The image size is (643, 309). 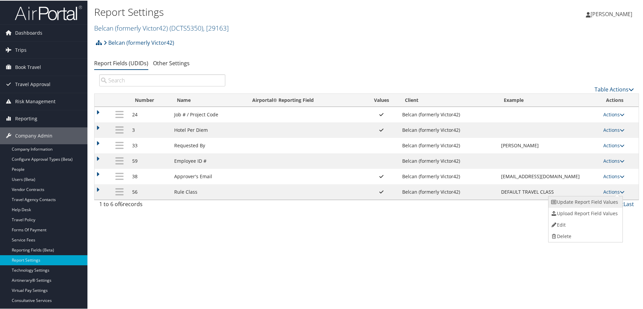 What do you see at coordinates (121, 63) in the screenshot?
I see `a: Report Fields (UDIDs)` at bounding box center [121, 63].